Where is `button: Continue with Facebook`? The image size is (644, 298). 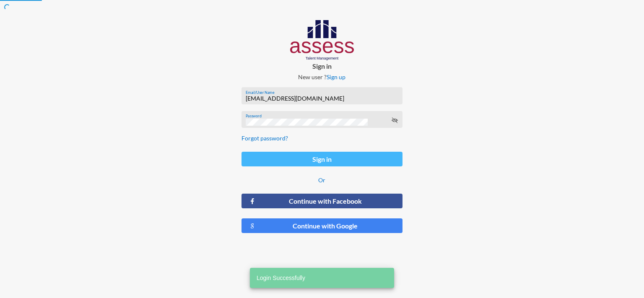
button: Continue with Facebook is located at coordinates (322, 201).